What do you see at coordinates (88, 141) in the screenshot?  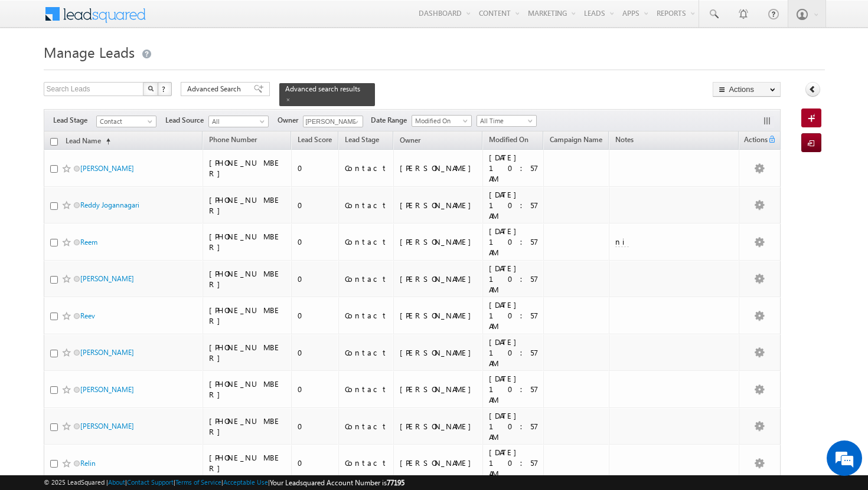 I see `a: Lead Name(sorted ascending)` at bounding box center [88, 141].